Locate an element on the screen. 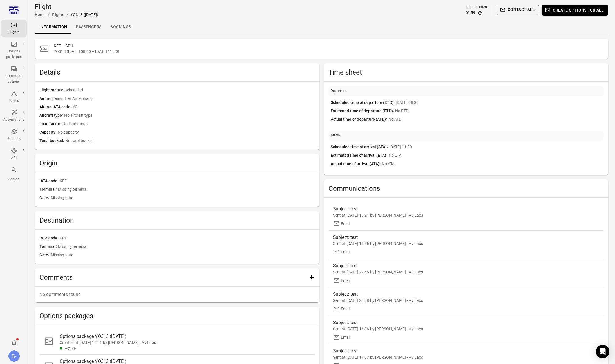 This screenshot has height=364, width=615. span: No aircraft type is located at coordinates (189, 116).